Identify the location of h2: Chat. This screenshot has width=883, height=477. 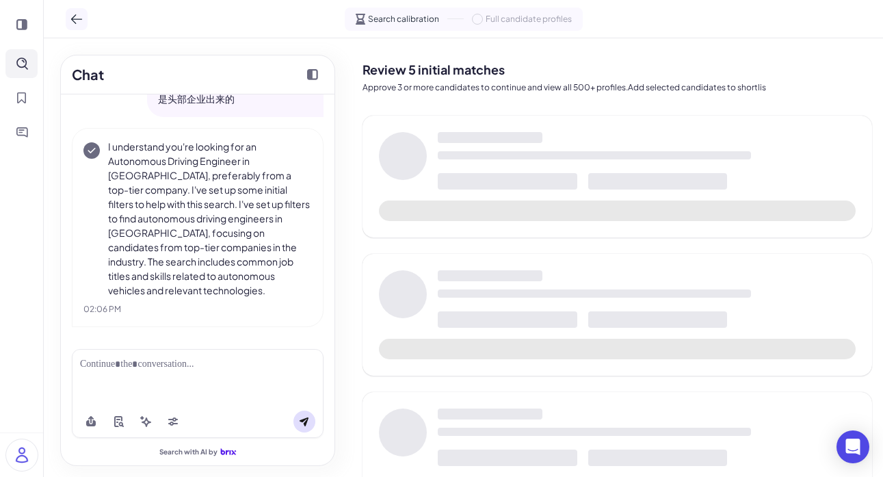
(88, 75).